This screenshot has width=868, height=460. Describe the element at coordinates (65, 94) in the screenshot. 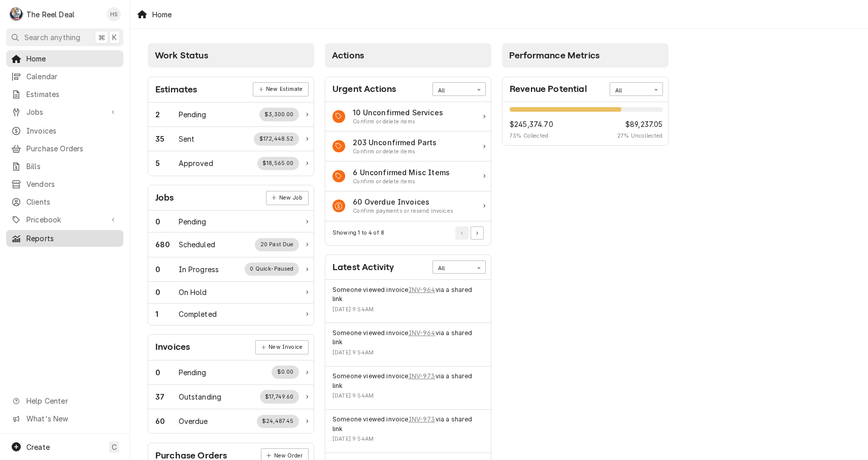

I see `a: Estimates` at that location.